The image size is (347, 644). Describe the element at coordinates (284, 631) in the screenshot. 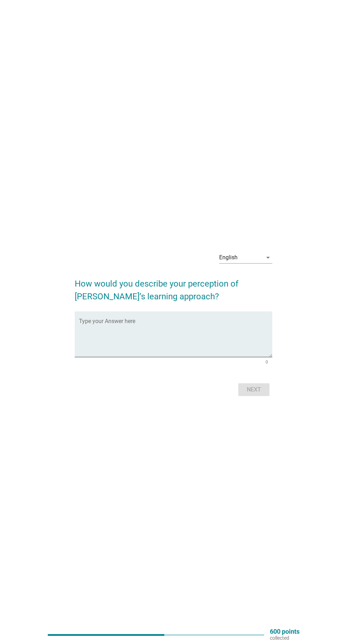

I see `p: 600 points` at that location.